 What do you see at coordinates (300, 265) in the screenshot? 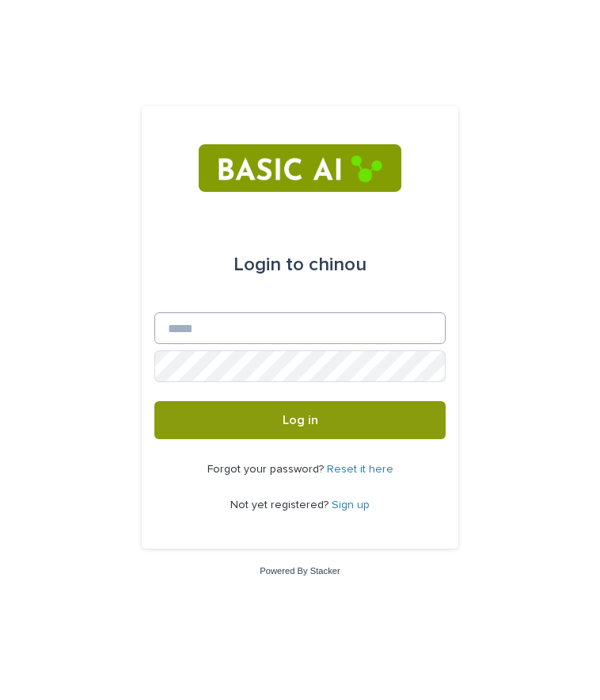
I see `div: chinou` at bounding box center [300, 265].